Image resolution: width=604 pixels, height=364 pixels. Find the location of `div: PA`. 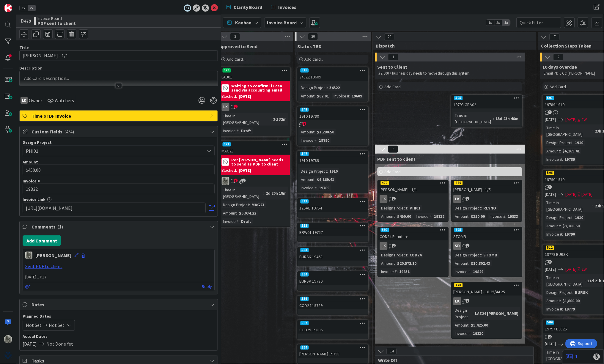

div: PA is located at coordinates (255, 181).